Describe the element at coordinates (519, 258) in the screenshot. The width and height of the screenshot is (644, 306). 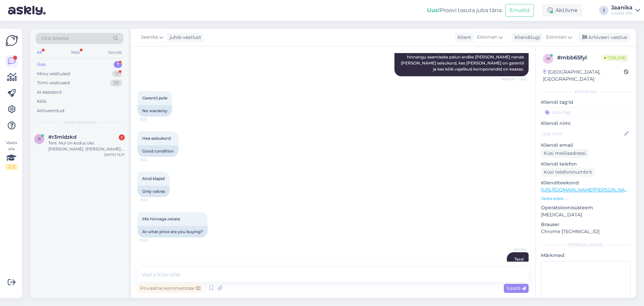
I see `span: Tere!` at that location.